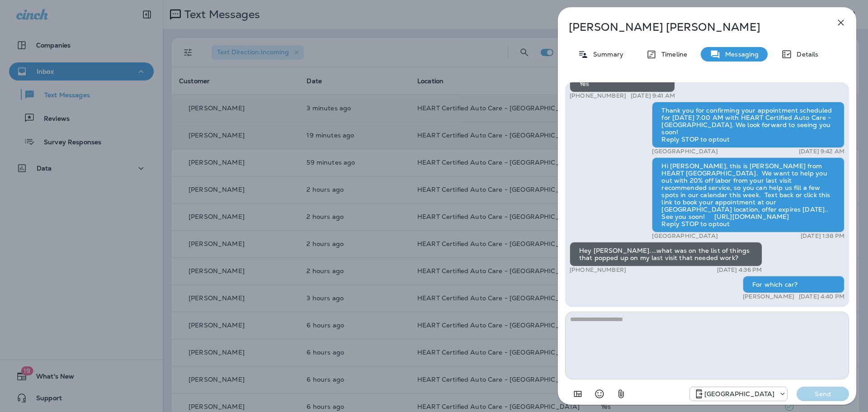 The image size is (868, 412). I want to click on div: For which car?, so click(793, 285).